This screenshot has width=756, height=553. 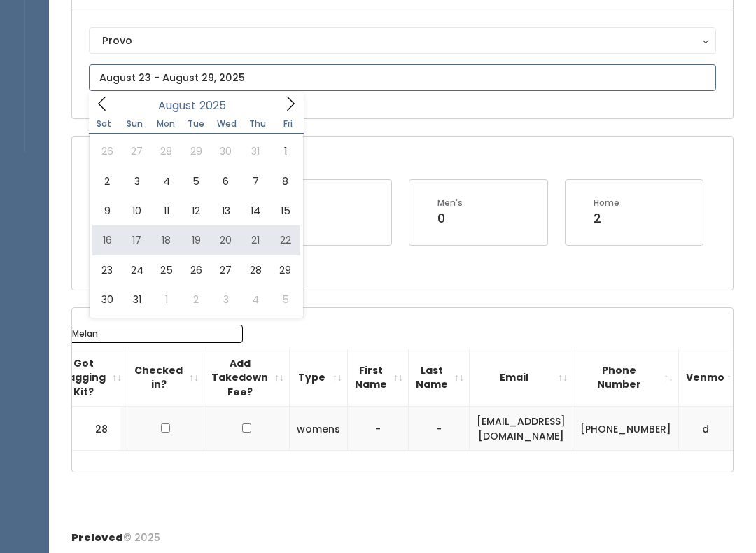 What do you see at coordinates (378, 377) in the screenshot?
I see `th: First Name: activate to sort column ascending` at bounding box center [378, 377].